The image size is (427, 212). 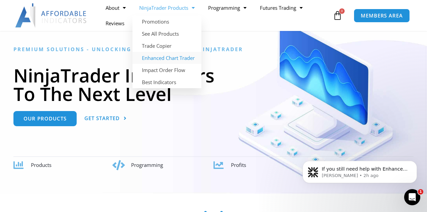 What do you see at coordinates (73, 29) in the screenshot?
I see `p: Message from Solomon, sent 2h ago` at bounding box center [73, 29].